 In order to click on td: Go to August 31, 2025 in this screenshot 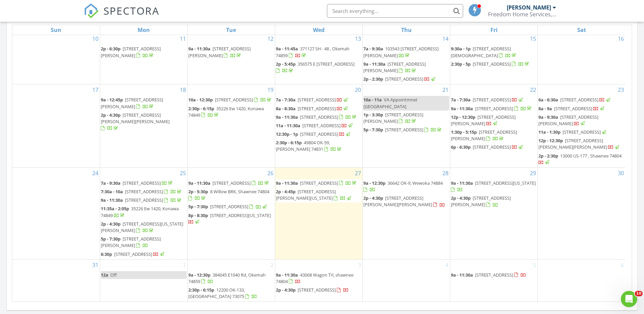, I will do `click(56, 280)`.